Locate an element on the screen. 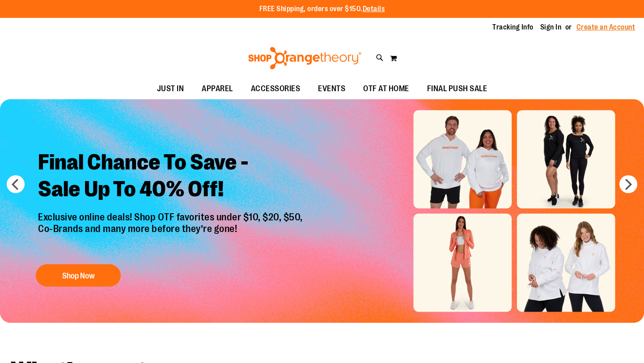 The width and height of the screenshot is (644, 363). a: OTF AT HOME is located at coordinates (386, 89).